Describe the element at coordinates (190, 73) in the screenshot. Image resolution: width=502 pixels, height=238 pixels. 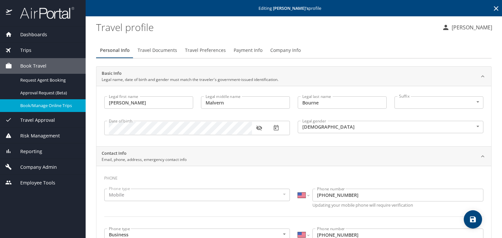
I see `h2: Basic Info` at that location.